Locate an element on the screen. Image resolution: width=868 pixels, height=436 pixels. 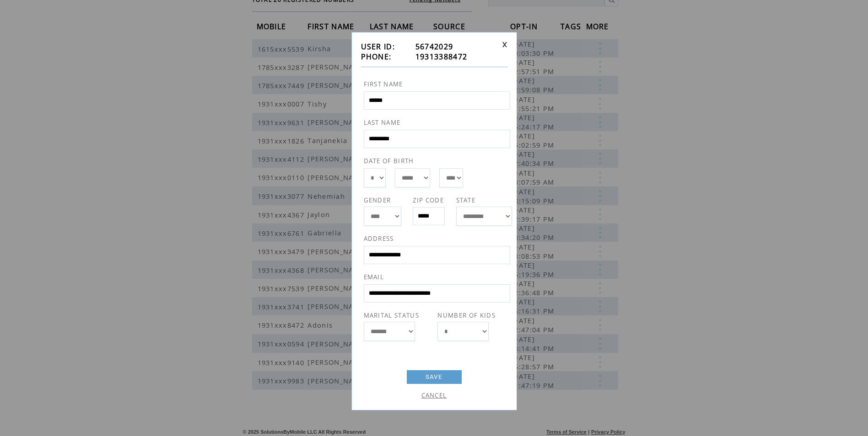
span: ZIP CODE is located at coordinates (428, 200).